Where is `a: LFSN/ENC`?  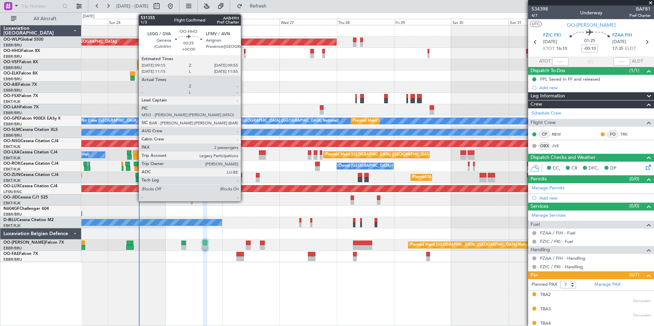
a: LFSN/ENC is located at coordinates (13, 192).